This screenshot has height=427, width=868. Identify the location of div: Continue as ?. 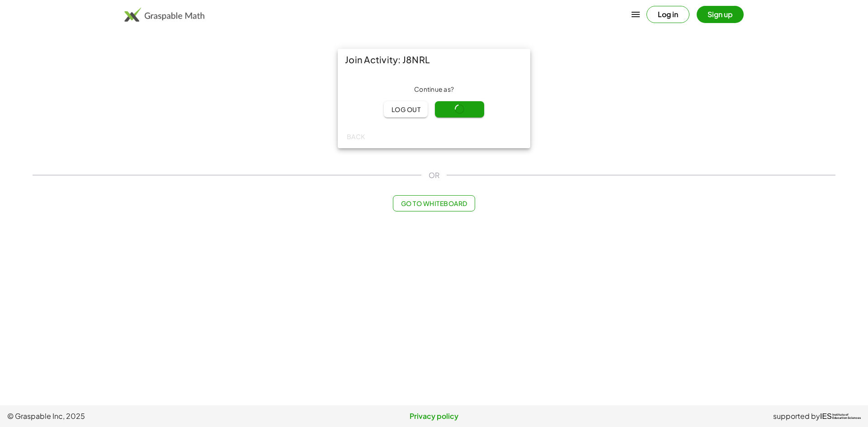
(434, 89).